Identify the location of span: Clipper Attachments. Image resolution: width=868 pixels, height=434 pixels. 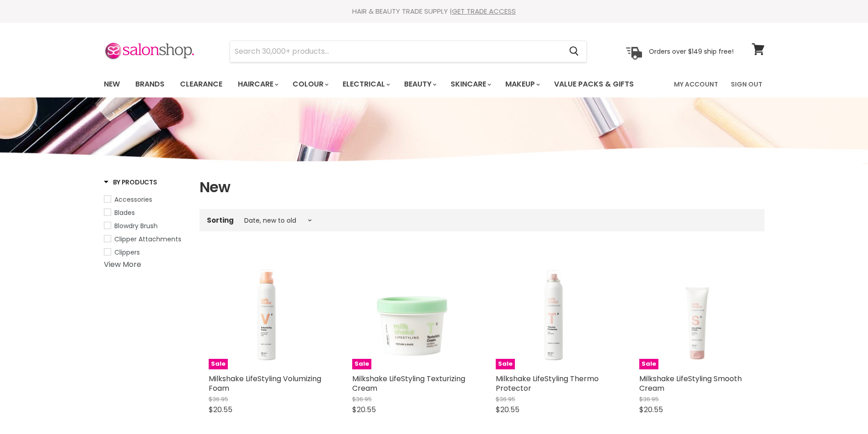
(148, 239).